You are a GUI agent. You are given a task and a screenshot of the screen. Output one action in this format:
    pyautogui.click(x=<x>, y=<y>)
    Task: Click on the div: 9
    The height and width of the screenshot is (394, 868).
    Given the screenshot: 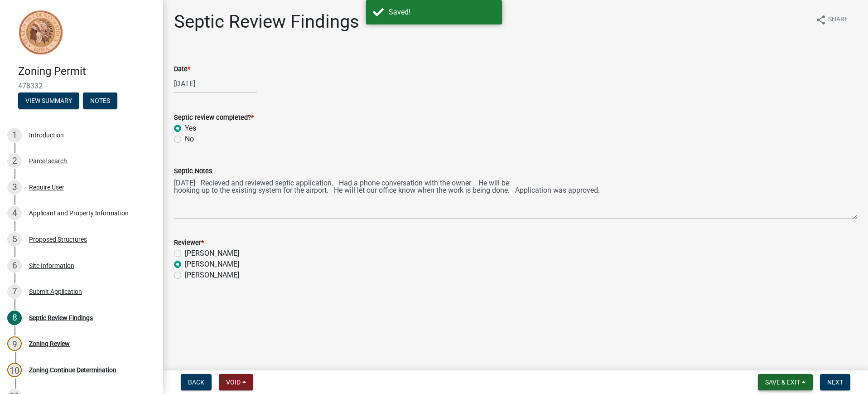 What is the action you would take?
    pyautogui.click(x=15, y=344)
    